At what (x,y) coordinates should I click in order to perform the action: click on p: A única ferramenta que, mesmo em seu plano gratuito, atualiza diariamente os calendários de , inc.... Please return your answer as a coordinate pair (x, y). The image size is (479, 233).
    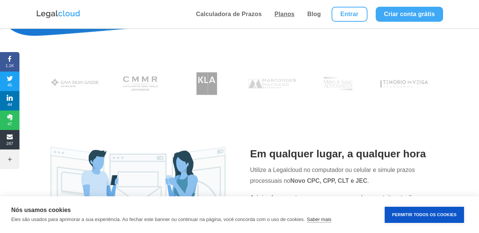
    Looking at the image, I should click on (340, 211).